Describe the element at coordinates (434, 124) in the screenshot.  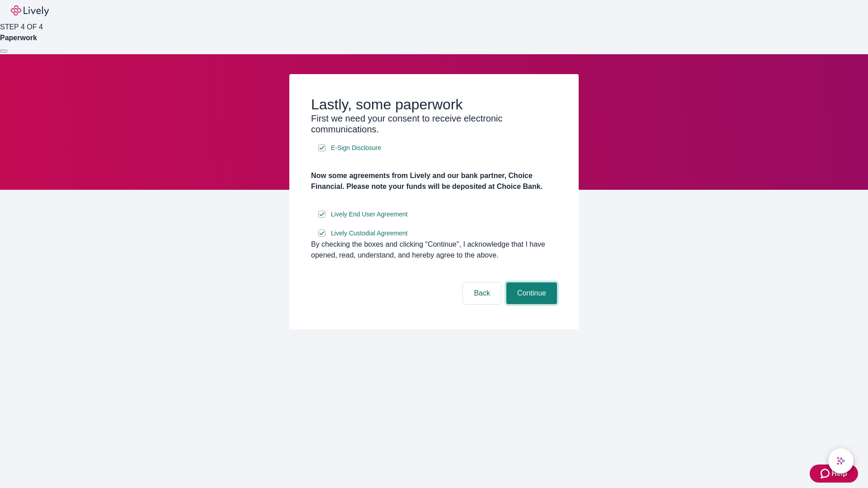
I see `h3: First we need your consent to receive electronic communications.` at that location.